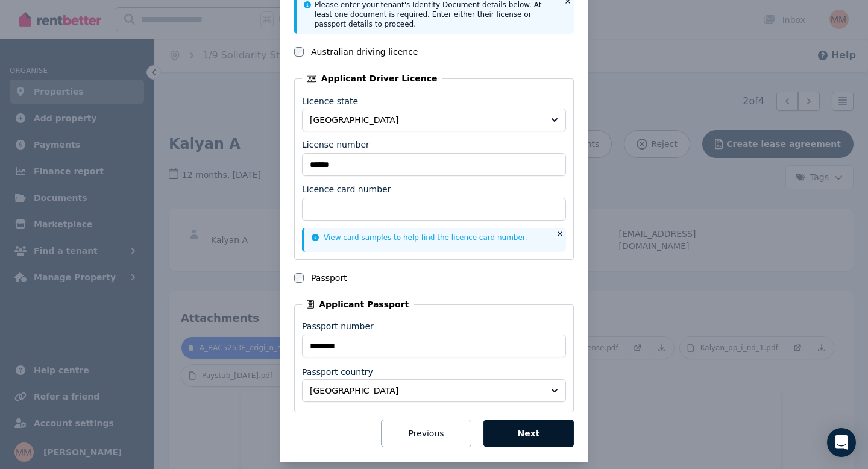 The width and height of the screenshot is (868, 469). I want to click on label: Passport number, so click(338, 326).